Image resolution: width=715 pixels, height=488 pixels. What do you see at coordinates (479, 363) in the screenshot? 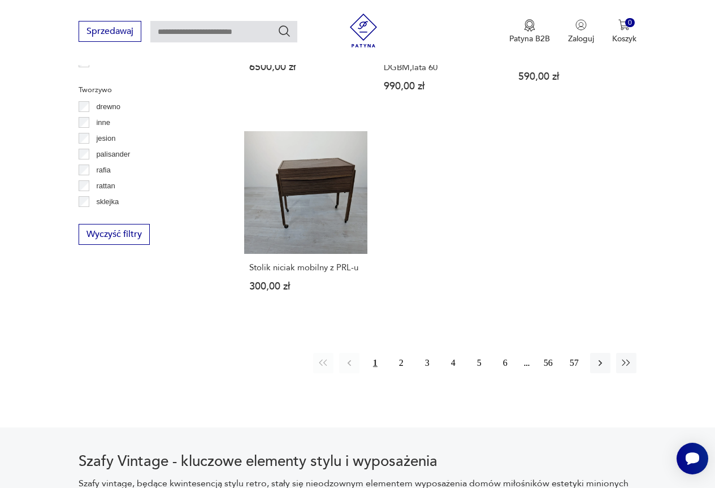
I see `button: 5` at bounding box center [479, 363].